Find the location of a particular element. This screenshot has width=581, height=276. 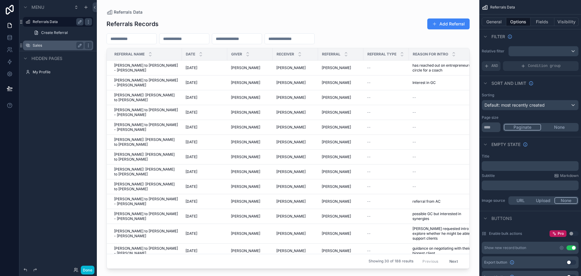

button: Done is located at coordinates (87, 270).